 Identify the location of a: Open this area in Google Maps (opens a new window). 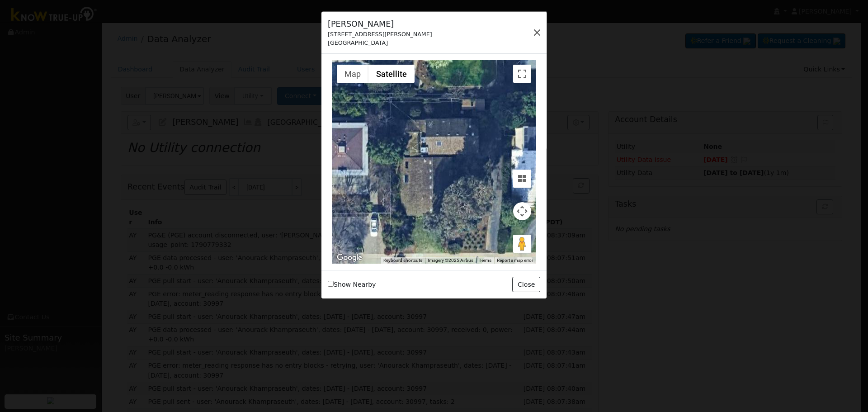
(350, 258).